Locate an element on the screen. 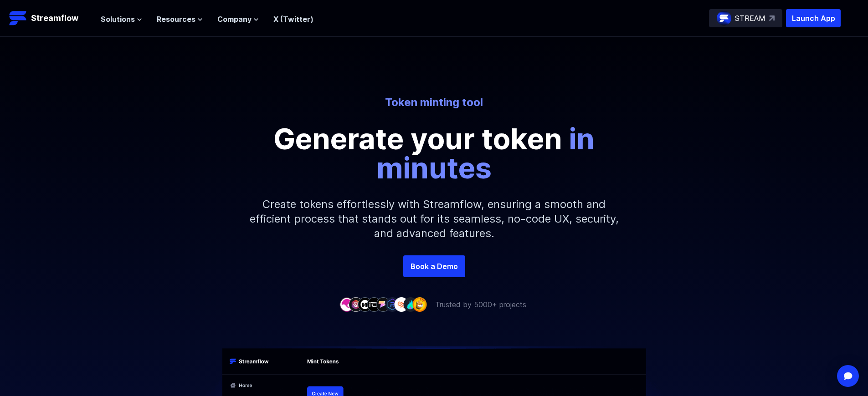 The height and width of the screenshot is (396, 868). img: company-2 is located at coordinates (356, 304).